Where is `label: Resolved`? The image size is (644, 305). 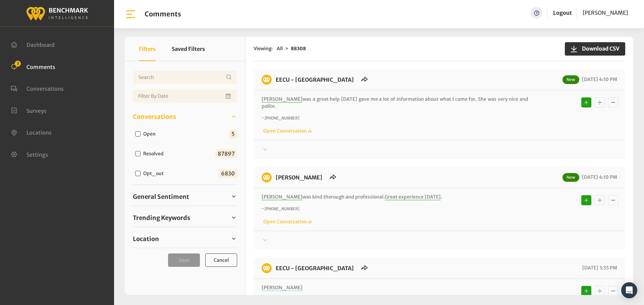 label: Resolved is located at coordinates (155, 154).